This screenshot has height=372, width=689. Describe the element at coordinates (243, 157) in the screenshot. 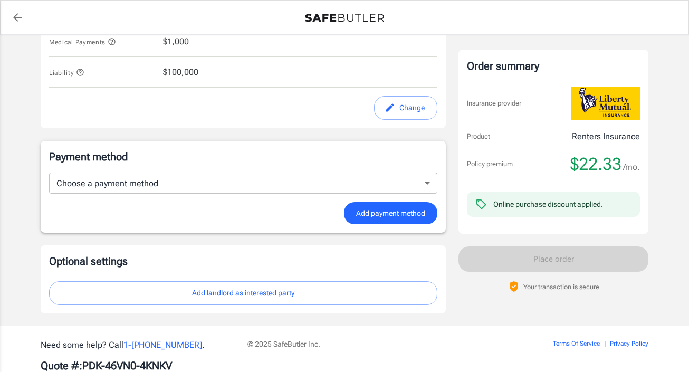

I see `p: Payment method` at that location.